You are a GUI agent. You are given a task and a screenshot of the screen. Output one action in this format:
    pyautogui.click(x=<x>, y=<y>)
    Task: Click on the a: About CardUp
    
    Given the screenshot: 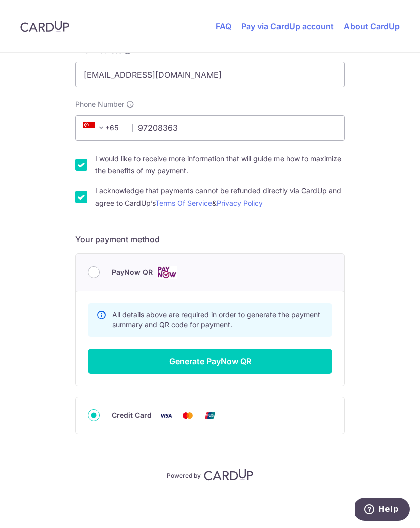 What is the action you would take?
    pyautogui.click(x=371, y=26)
    